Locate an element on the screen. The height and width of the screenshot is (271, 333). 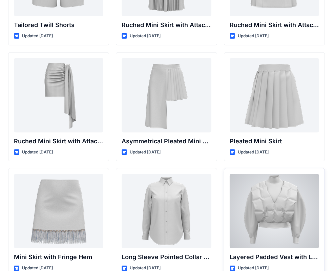
p: Pleated Mini Skirt is located at coordinates (274, 141).